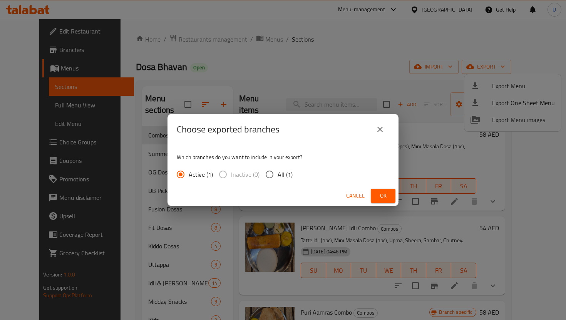 This screenshot has height=320, width=566. I want to click on button: close, so click(380, 129).